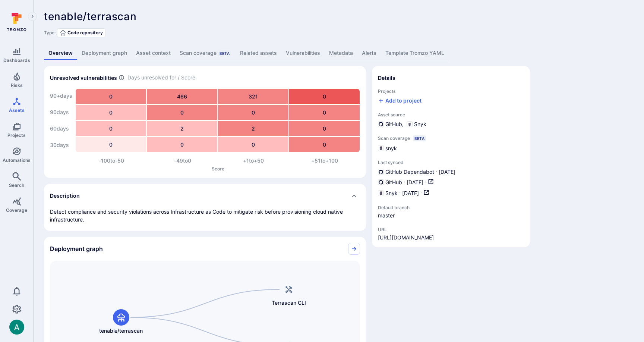 This screenshot has height=342, width=644. I want to click on span: Dashboards, so click(16, 60).